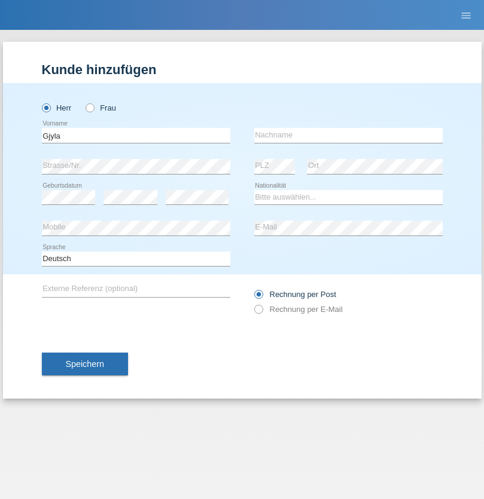 The height and width of the screenshot is (499, 484). Describe the element at coordinates (45, 107) in the screenshot. I see `input: Herr` at that location.